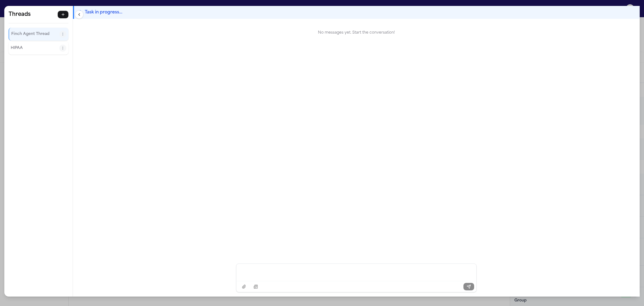  I want to click on button: Select thread: Finch Agent Thread, so click(35, 34).